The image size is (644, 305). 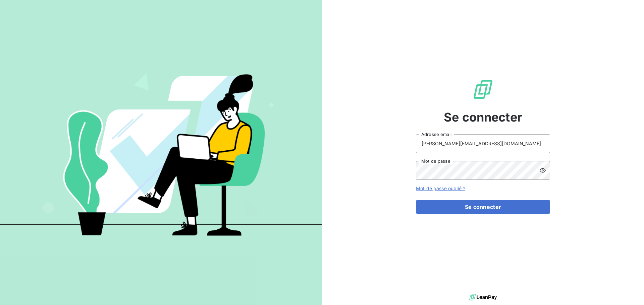 What do you see at coordinates (483, 207) in the screenshot?
I see `button: Se connecter` at bounding box center [483, 207].